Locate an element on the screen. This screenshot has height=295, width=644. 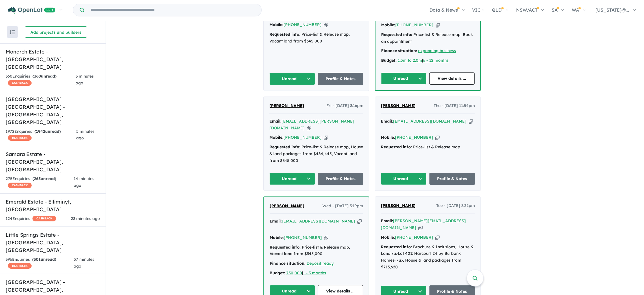
div: 124 Enquir ies is located at coordinates (31, 219).